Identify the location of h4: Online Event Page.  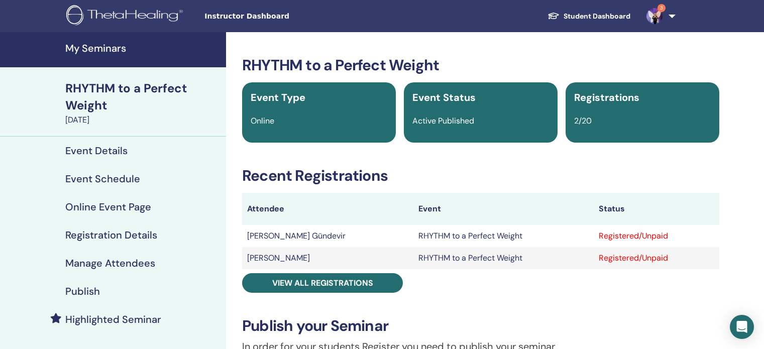
(108, 207).